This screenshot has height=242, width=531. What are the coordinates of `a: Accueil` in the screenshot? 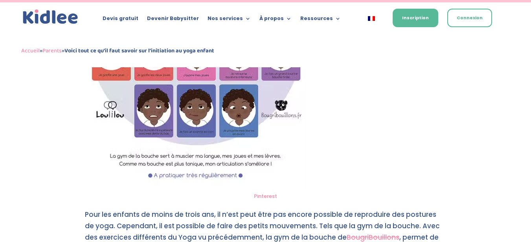 It's located at (30, 51).